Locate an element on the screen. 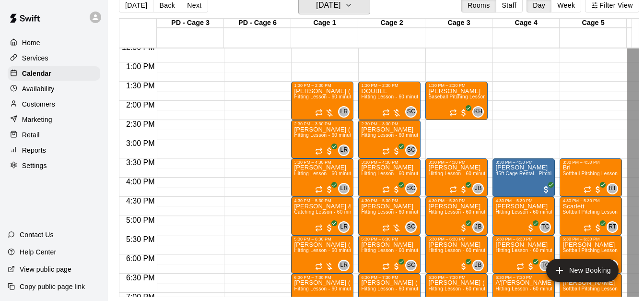 The width and height of the screenshot is (644, 301). p: Help Center is located at coordinates (38, 252).